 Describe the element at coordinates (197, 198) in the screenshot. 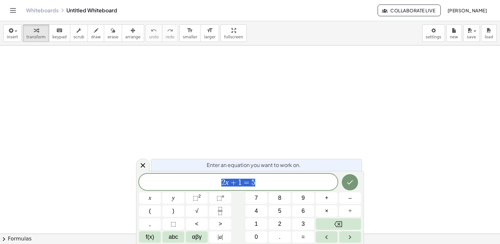

I see `button: Squared` at that location.